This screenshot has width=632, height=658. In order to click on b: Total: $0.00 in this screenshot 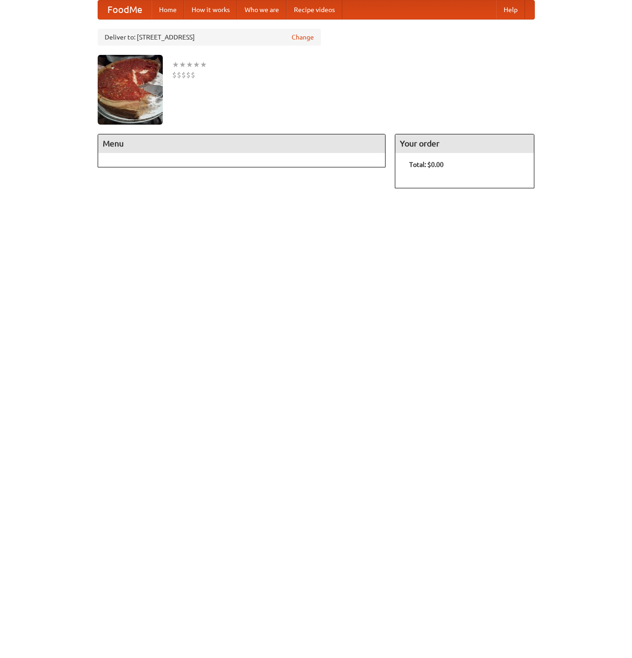, I will do `click(427, 165)`.